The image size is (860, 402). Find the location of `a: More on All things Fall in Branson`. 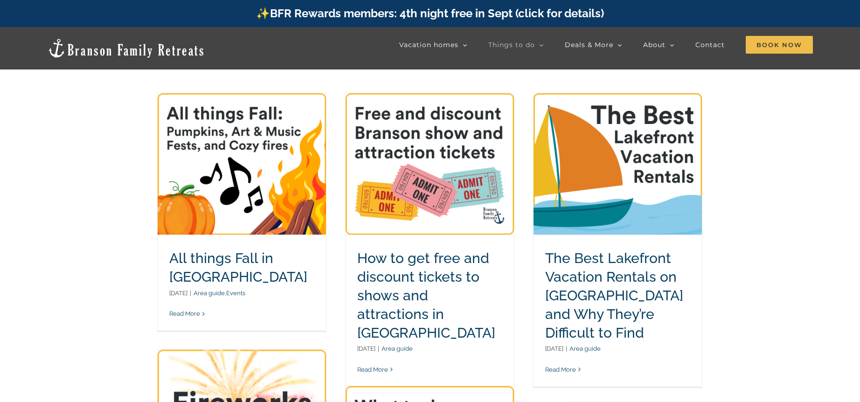

a: More on All things Fall in Branson is located at coordinates (185, 313).